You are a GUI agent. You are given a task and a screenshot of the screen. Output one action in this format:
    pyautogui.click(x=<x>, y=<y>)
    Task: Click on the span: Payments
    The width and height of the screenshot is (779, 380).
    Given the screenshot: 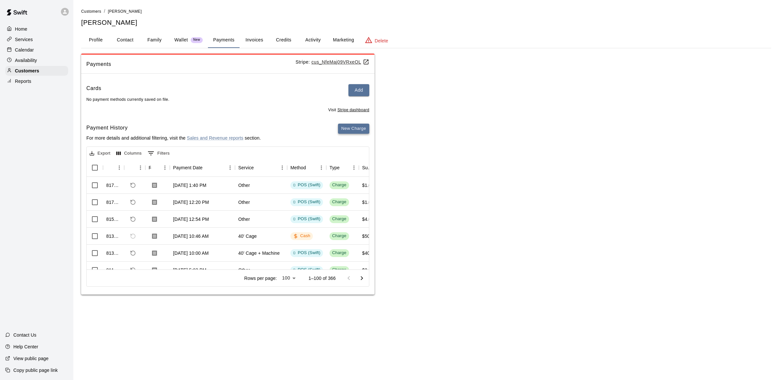 What is the action you would take?
    pyautogui.click(x=191, y=64)
    